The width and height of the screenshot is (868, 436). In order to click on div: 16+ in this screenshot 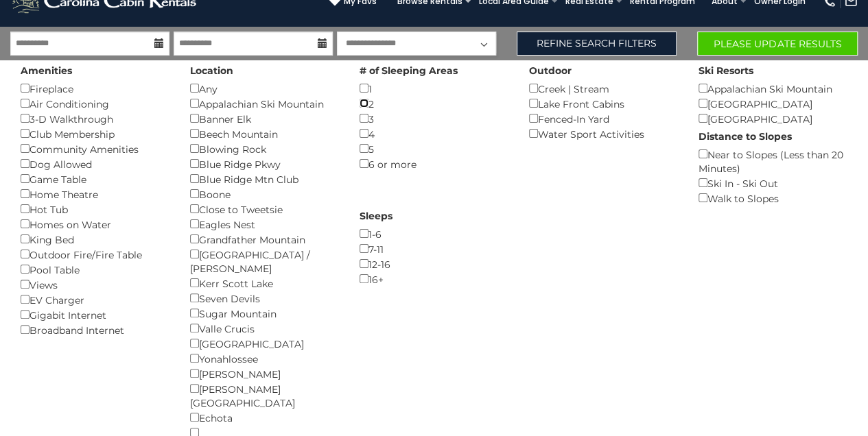, I will do `click(433, 279)`.